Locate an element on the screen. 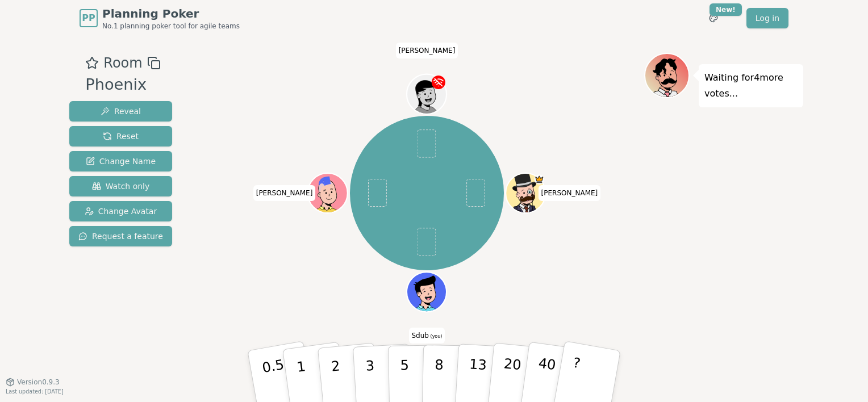 This screenshot has width=868, height=402. span: Planning Poker is located at coordinates (171, 13).